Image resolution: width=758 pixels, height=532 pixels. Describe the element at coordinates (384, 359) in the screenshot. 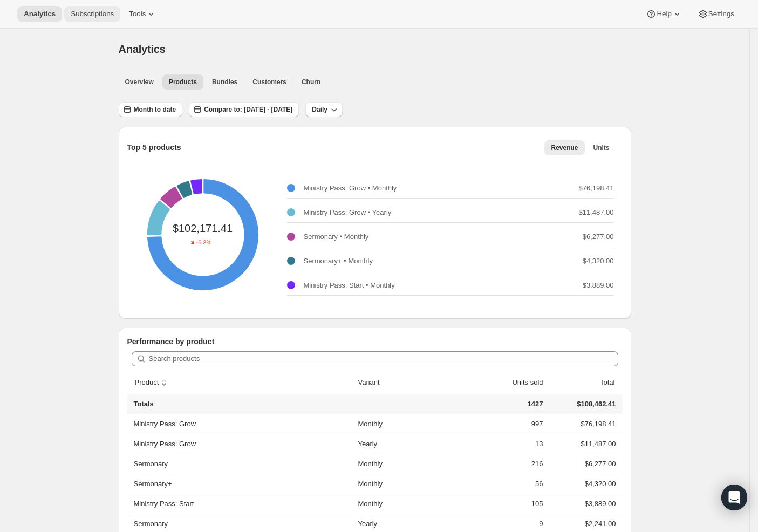

I see `input: Search products` at that location.